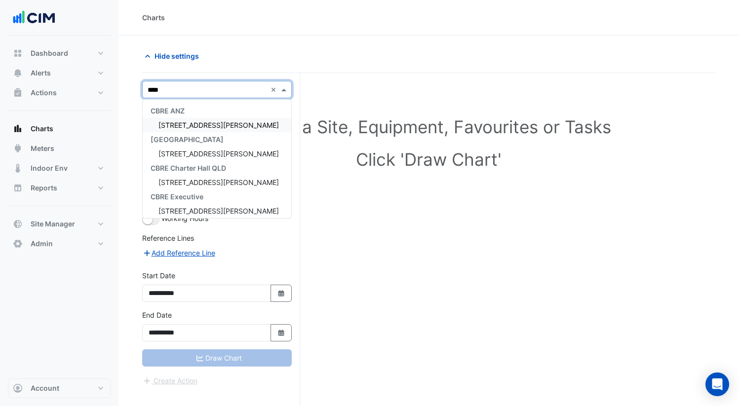  What do you see at coordinates (18, 93) in the screenshot?
I see `app-icon: Actions` at bounding box center [18, 93].